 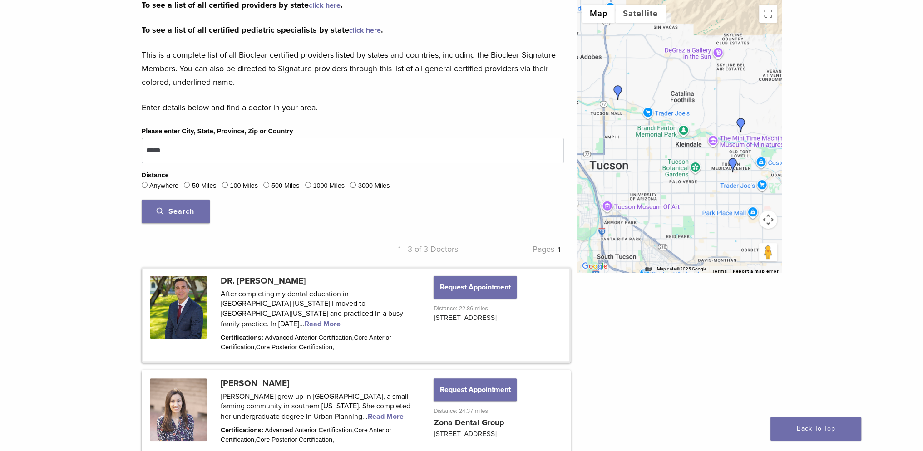 What do you see at coordinates (768, 220) in the screenshot?
I see `button: Map camera controls` at bounding box center [768, 220].